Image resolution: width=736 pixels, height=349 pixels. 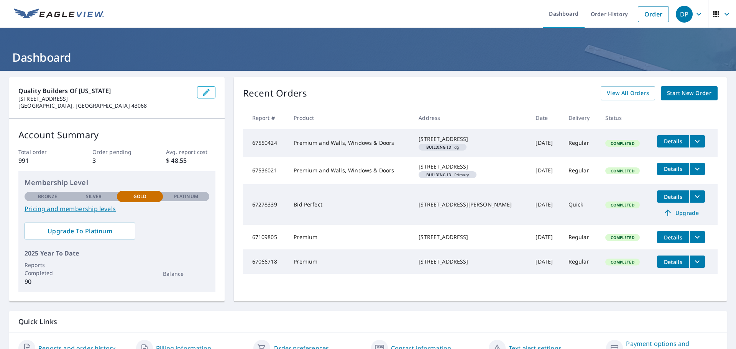 What do you see at coordinates (681, 213) in the screenshot?
I see `a: Upgrade` at bounding box center [681, 213].